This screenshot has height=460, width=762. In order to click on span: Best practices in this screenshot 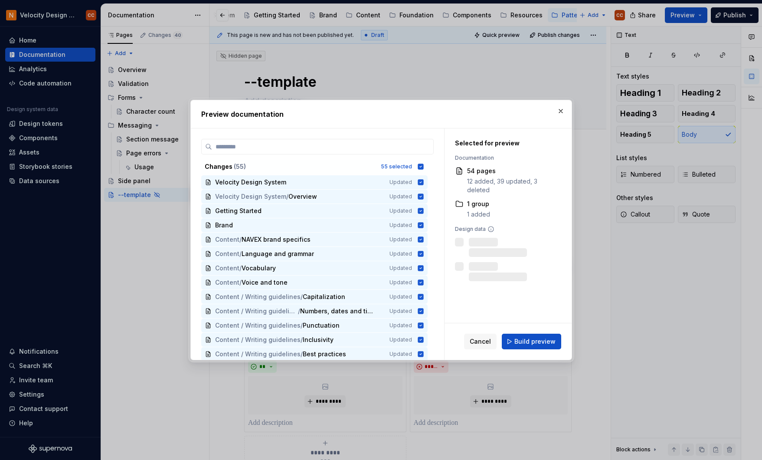, I will do `click(325, 354)`.